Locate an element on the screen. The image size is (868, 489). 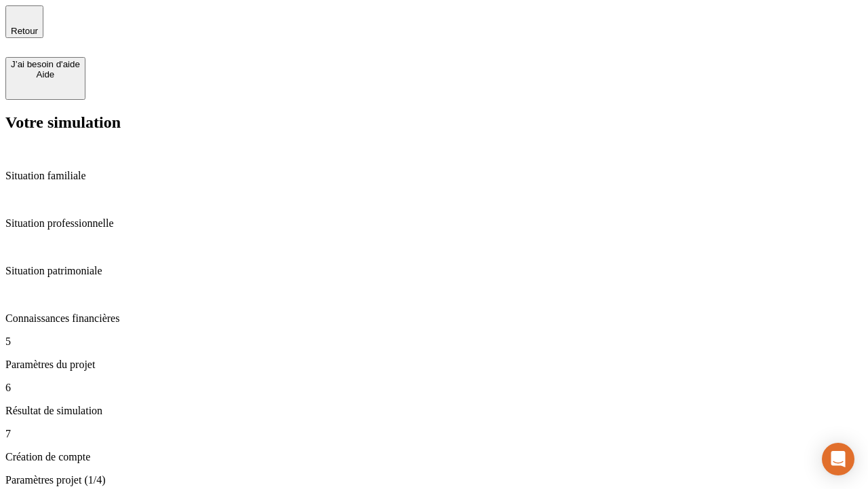
p: Paramètres projet (1/4) is located at coordinates (434, 480).